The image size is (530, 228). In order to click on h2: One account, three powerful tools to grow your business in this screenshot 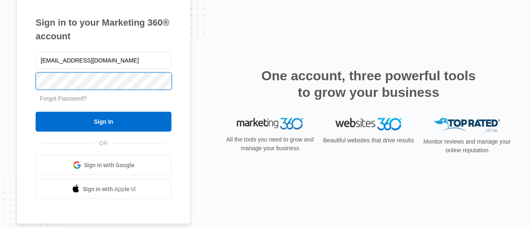, I will do `click(368, 84)`.